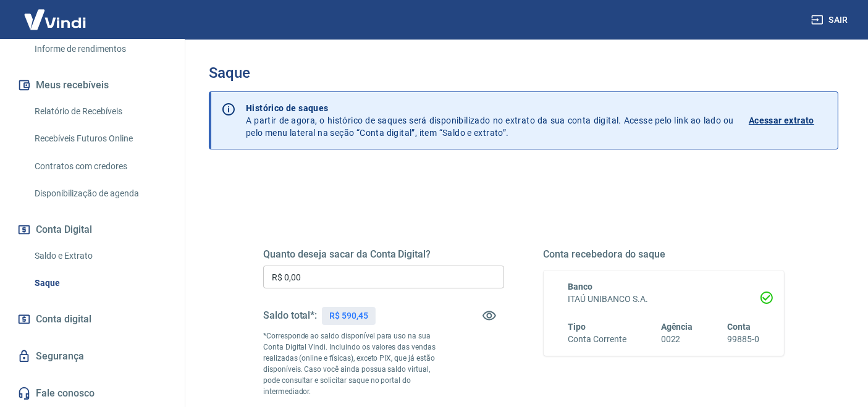  I want to click on a: Saque, so click(100, 283).